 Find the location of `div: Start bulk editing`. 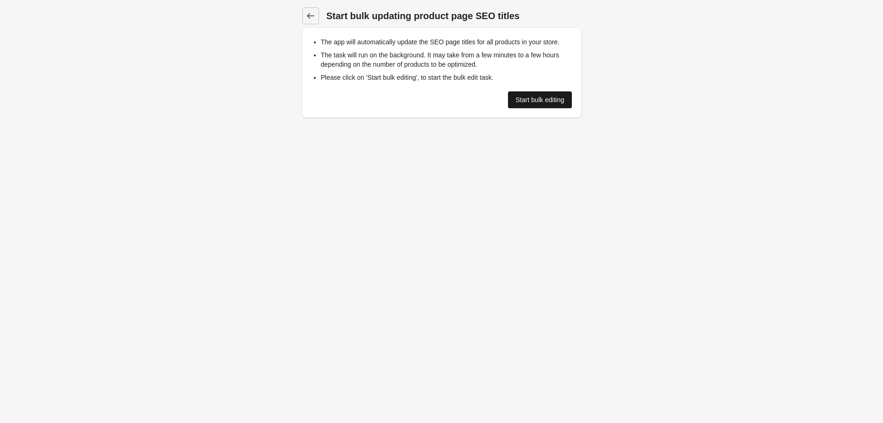

div: Start bulk editing is located at coordinates (540, 100).